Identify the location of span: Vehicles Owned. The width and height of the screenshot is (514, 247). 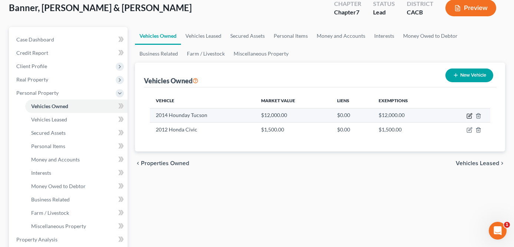
(50, 106).